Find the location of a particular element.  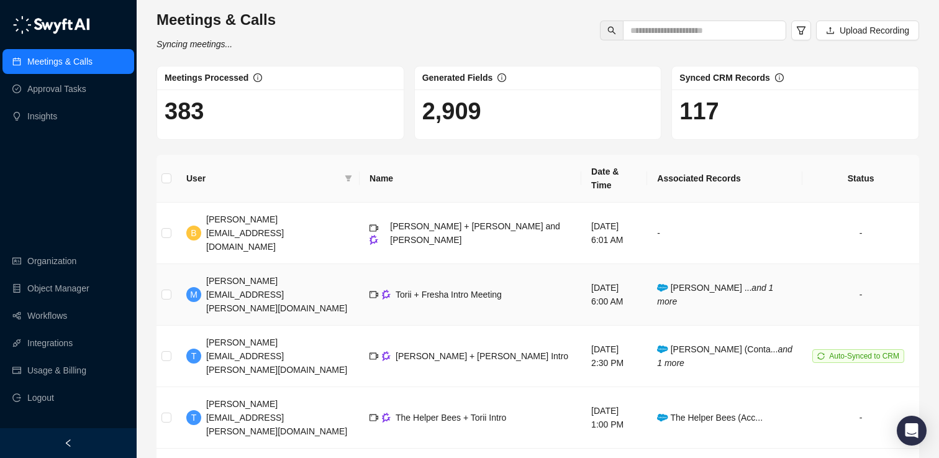

span: search is located at coordinates (612, 30).